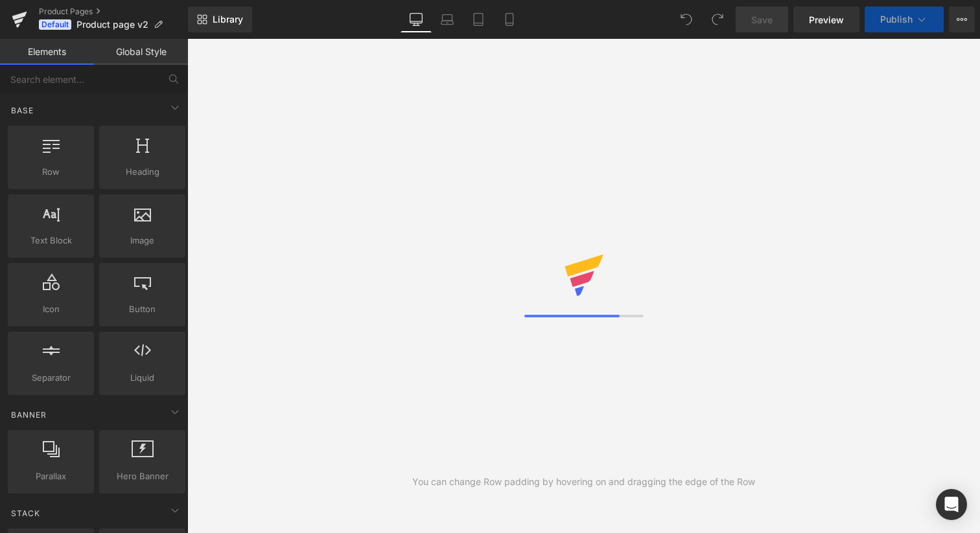 This screenshot has width=980, height=533. I want to click on span: Liquid, so click(142, 378).